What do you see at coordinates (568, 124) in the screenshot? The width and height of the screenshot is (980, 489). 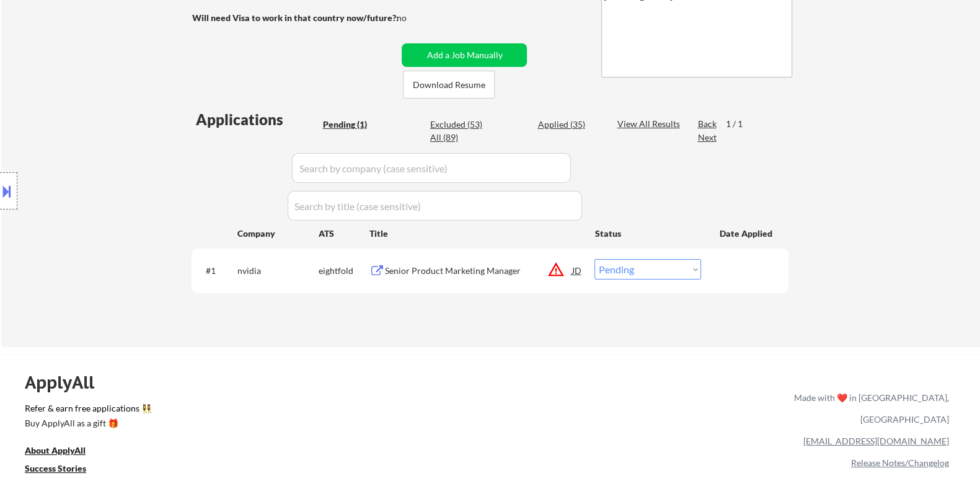 I see `div: Applied (35)` at bounding box center [568, 124].